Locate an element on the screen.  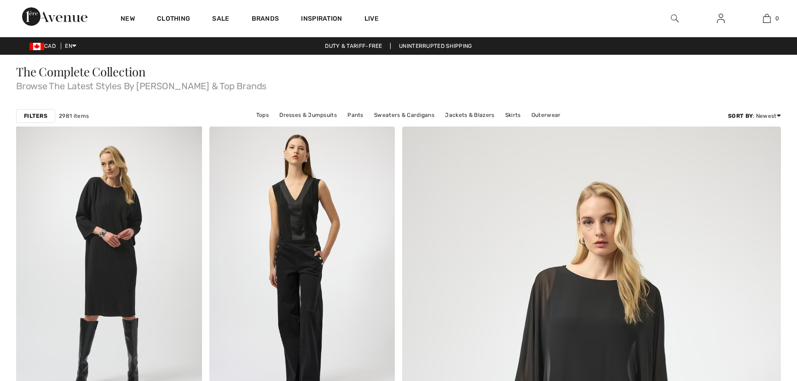
a: Pants is located at coordinates (355, 115).